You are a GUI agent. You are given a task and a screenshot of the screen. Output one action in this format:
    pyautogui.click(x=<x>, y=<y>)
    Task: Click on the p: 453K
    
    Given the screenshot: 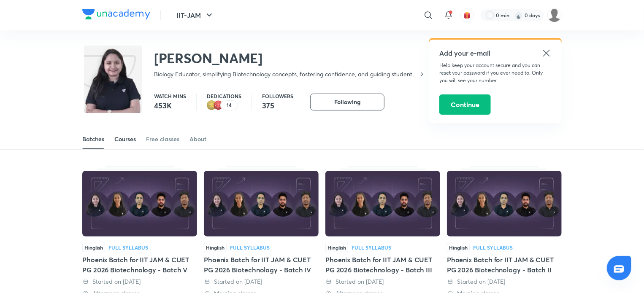 What is the action you would take?
    pyautogui.click(x=170, y=105)
    